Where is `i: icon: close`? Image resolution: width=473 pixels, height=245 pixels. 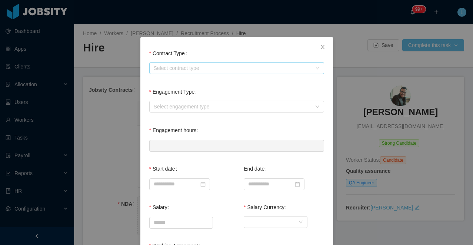 i: icon: close is located at coordinates (323, 47).